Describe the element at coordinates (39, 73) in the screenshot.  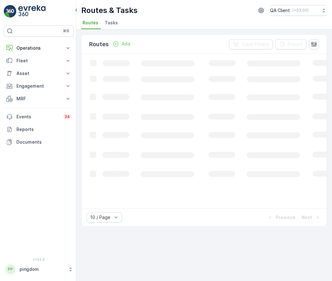
I see `button: Asset` at that location.